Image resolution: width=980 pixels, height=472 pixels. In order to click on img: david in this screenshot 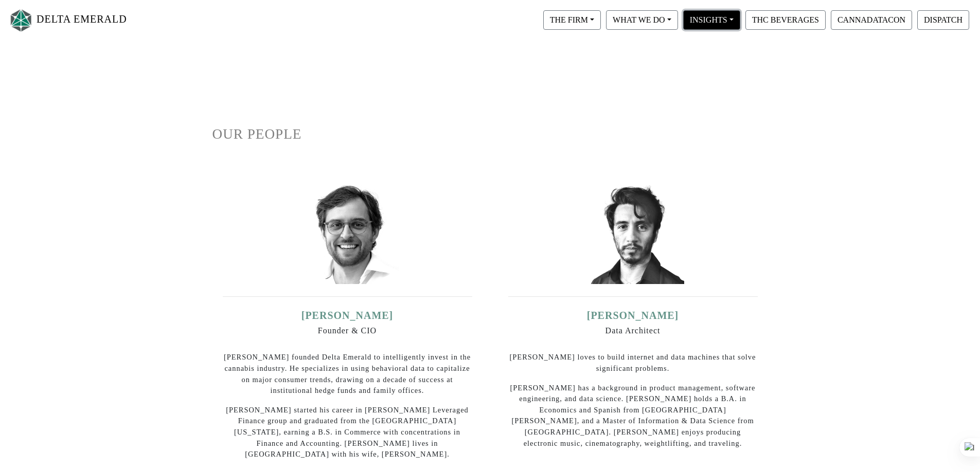, I will do `click(633, 233)`.